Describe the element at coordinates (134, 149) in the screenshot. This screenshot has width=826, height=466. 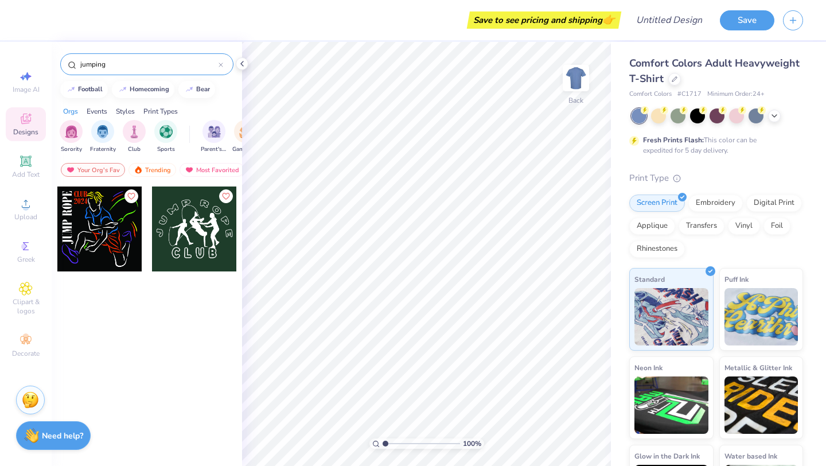
I see `span: Club` at that location.